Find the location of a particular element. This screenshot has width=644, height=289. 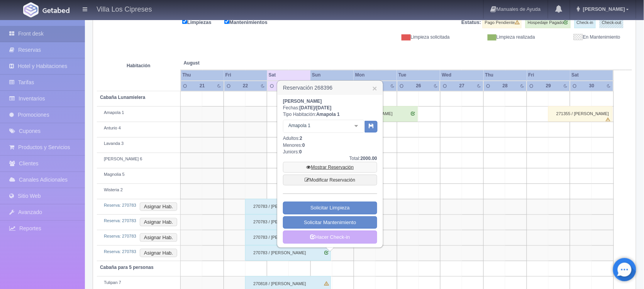

a: Hacer Check-in is located at coordinates (330, 237).